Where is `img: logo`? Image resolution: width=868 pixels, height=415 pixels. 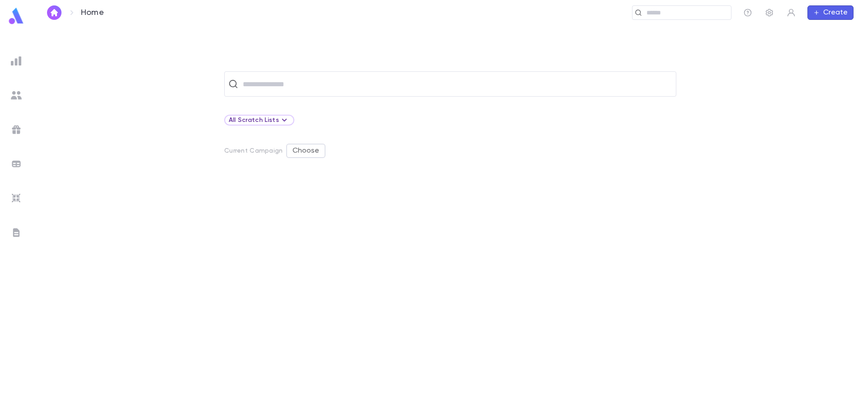 img: logo is located at coordinates (16, 16).